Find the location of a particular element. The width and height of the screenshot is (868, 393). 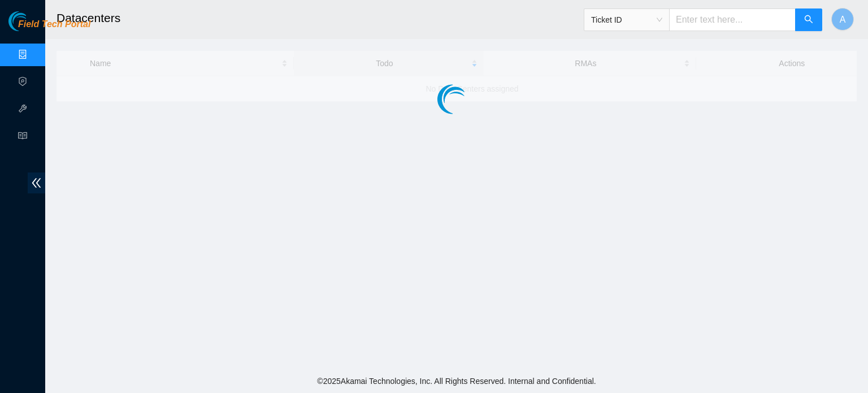

span: double-left is located at coordinates (36, 183).